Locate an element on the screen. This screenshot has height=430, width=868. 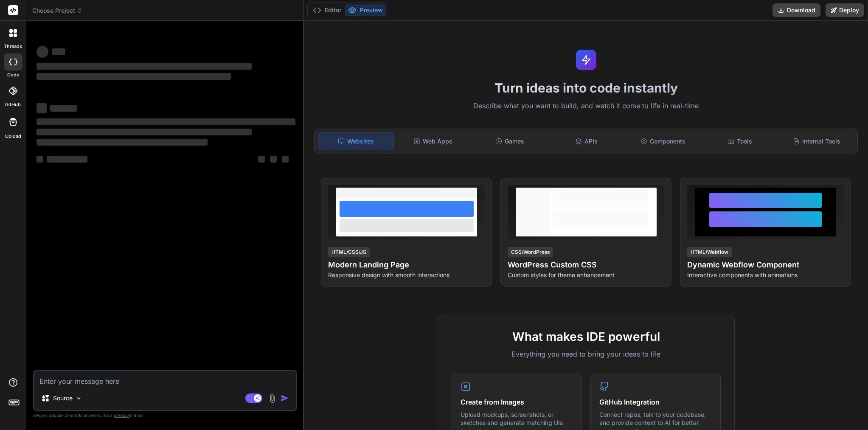
p: Source is located at coordinates (63, 399).